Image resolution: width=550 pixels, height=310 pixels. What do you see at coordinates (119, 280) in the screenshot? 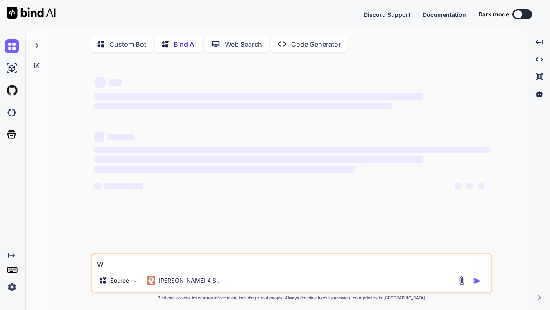
I see `p: Source` at bounding box center [119, 280].